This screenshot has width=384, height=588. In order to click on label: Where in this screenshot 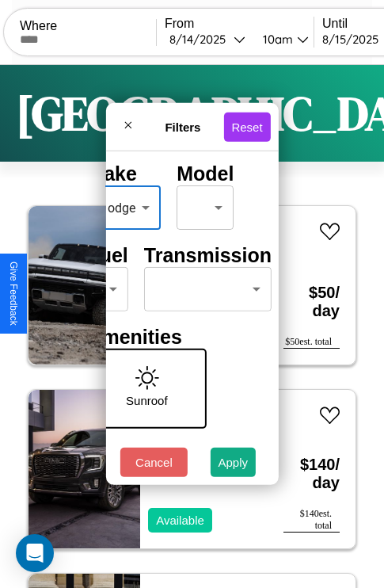, I will do `click(88, 26)`.